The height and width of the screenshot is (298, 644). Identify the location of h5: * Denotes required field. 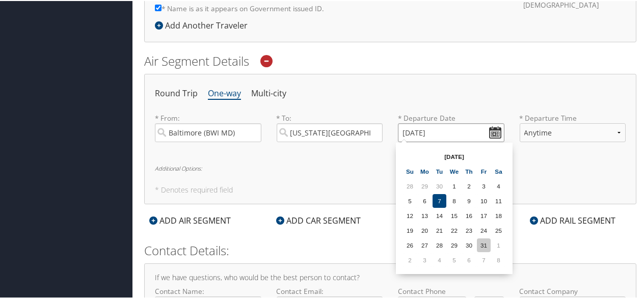
(390, 189).